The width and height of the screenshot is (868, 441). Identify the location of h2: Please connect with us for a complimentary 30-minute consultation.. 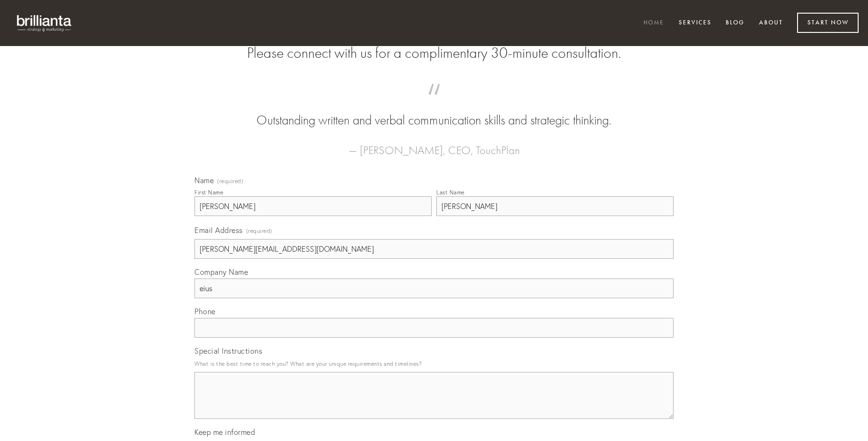
(434, 53).